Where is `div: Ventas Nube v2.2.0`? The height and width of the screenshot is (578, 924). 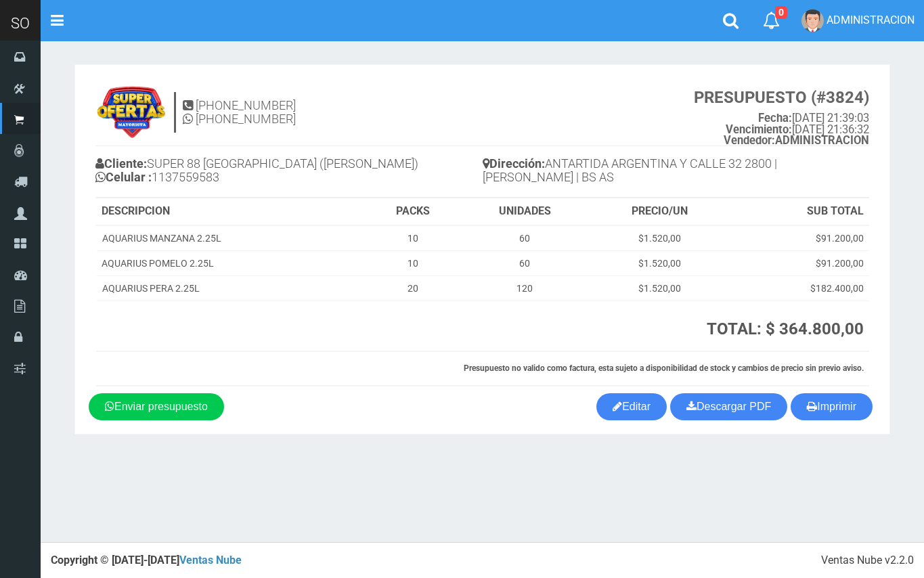 div: Ventas Nube v2.2.0 is located at coordinates (867, 561).